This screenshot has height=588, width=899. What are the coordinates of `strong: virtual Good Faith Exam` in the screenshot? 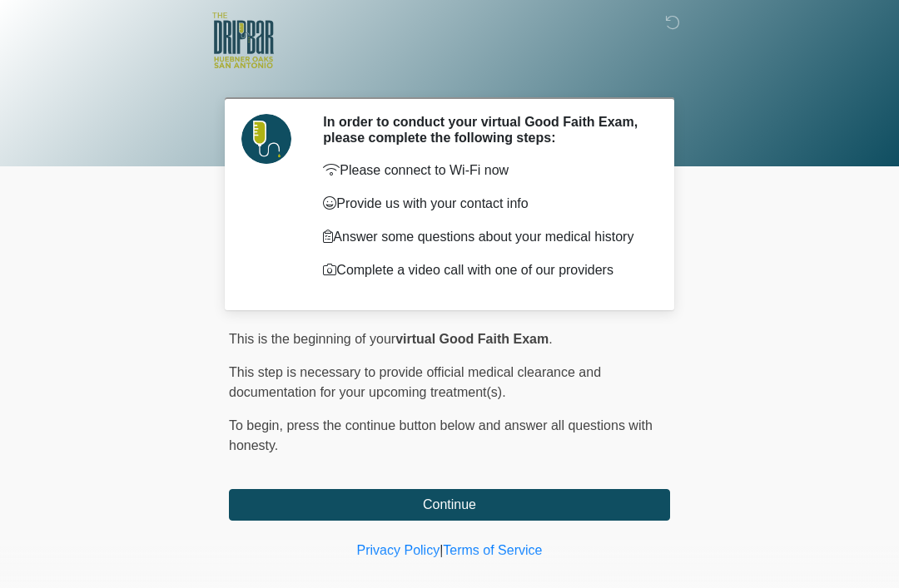 It's located at (472, 339).